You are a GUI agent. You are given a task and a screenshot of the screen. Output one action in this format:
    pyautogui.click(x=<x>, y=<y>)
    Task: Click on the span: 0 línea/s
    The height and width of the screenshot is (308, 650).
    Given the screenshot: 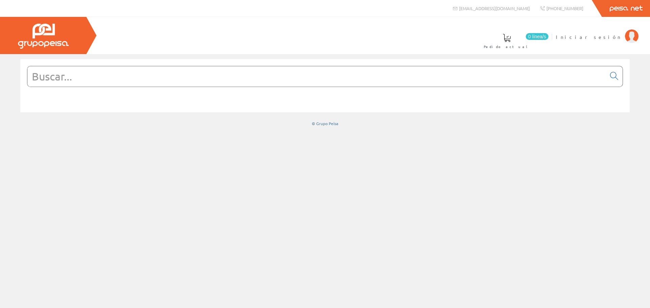 What is the action you would take?
    pyautogui.click(x=537, y=37)
    